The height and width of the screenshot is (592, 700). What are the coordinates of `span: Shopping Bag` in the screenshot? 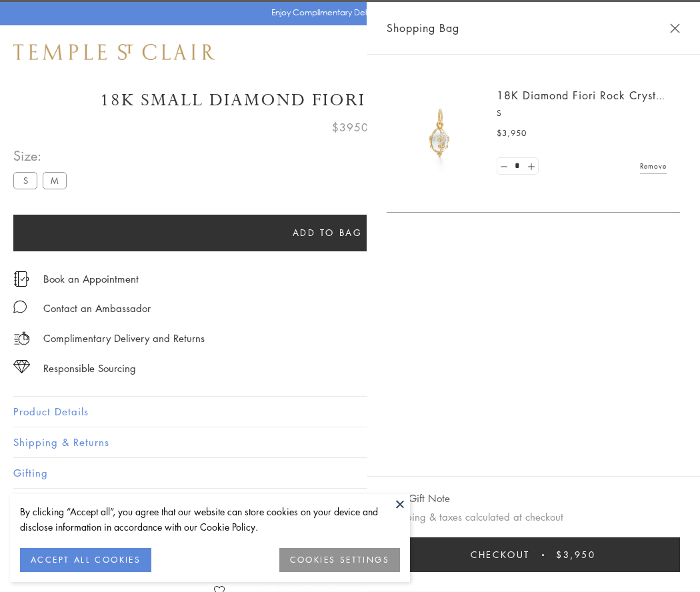 It's located at (423, 28).